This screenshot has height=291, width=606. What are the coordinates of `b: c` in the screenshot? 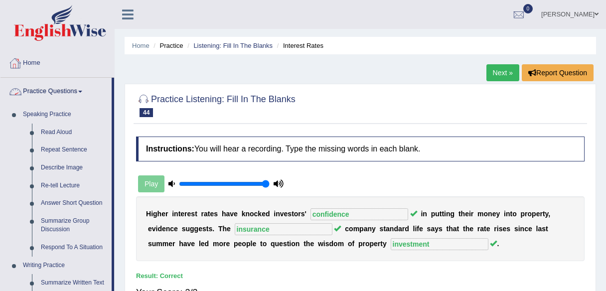 It's located at (527, 229).